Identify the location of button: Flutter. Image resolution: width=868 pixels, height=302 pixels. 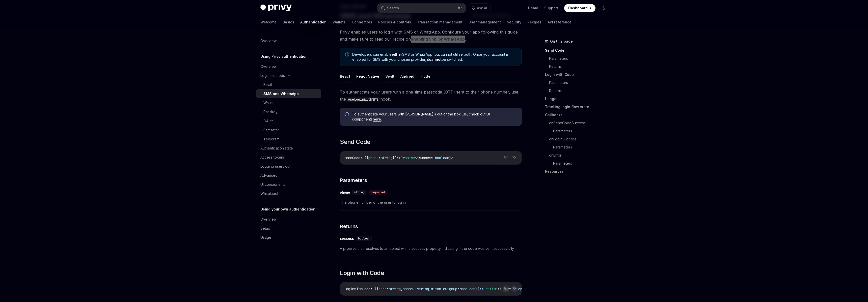
(426, 76).